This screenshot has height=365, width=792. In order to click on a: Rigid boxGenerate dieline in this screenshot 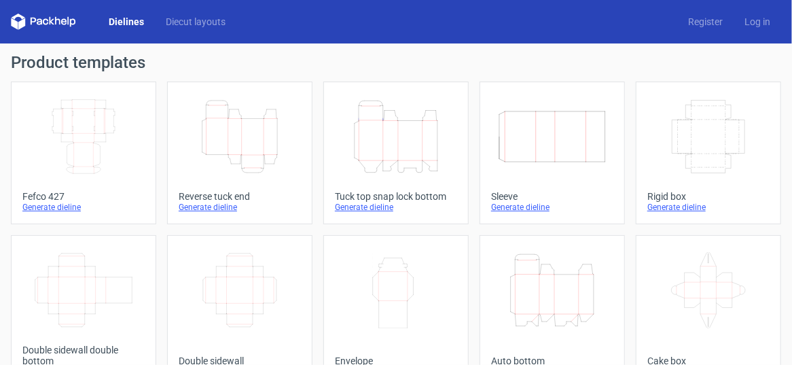, I will do `click(709, 153)`.